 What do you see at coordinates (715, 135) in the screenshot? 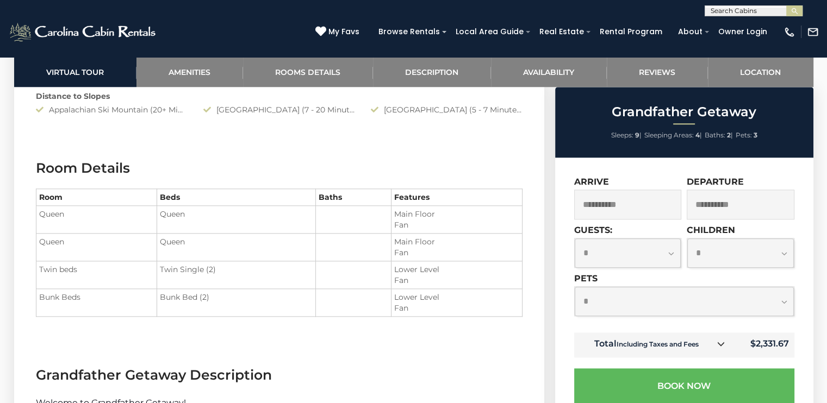
I see `span: Baths:` at bounding box center [715, 135].